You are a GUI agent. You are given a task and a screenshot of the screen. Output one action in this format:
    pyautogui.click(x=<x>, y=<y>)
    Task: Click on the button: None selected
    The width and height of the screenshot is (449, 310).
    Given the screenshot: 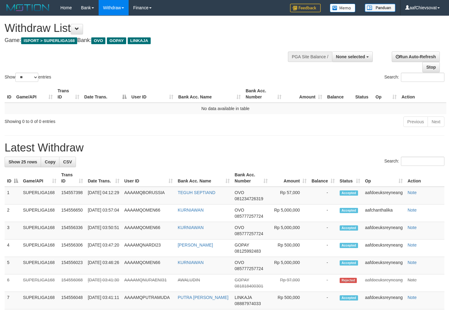 What is the action you would take?
    pyautogui.click(x=352, y=57)
    